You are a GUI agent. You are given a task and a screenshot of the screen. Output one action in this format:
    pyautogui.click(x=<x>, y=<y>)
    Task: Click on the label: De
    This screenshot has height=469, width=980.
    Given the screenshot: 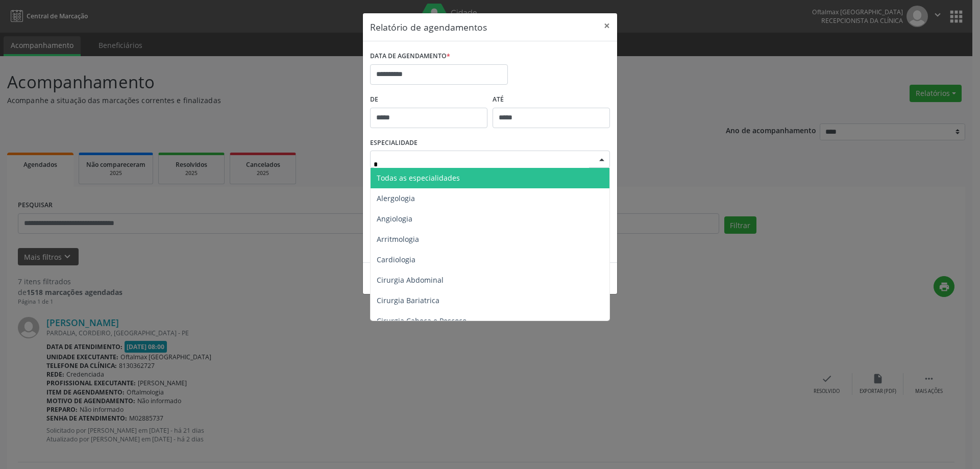 What is the action you would take?
    pyautogui.click(x=429, y=100)
    